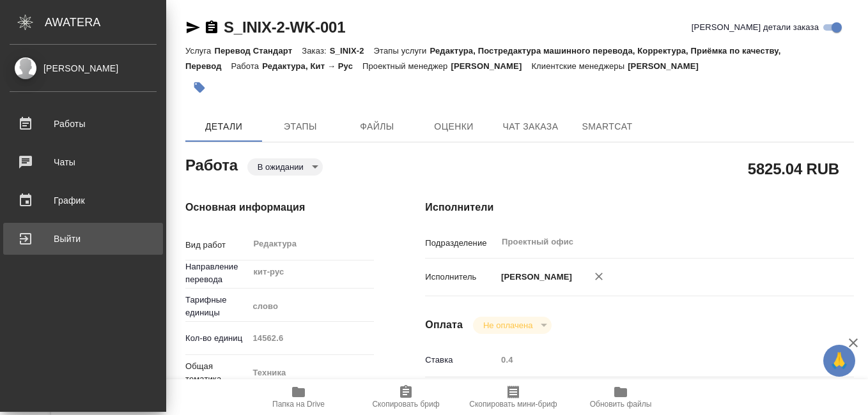 This screenshot has height=415, width=868. Describe the element at coordinates (199, 88) in the screenshot. I see `button: Добавить тэг` at that location.